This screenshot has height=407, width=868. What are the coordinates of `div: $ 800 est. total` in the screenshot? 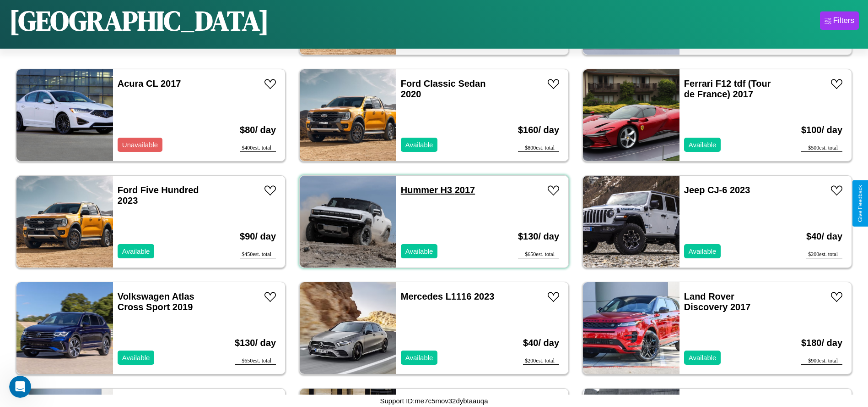 It's located at (538, 148).